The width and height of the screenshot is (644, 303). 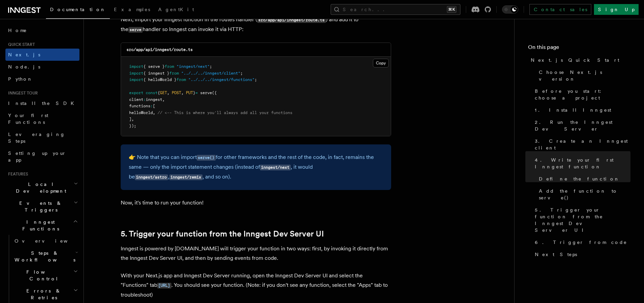 What do you see at coordinates (42, 67) in the screenshot?
I see `a: Node.js` at bounding box center [42, 67].